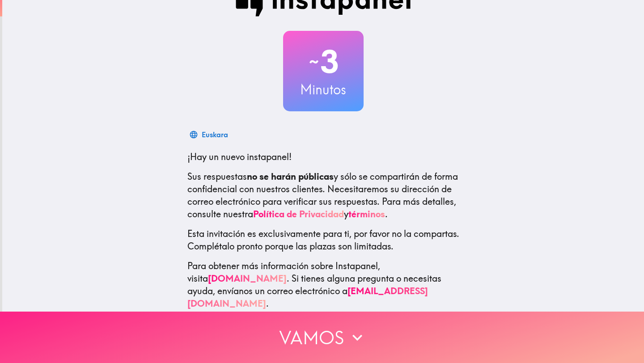 This screenshot has height=363, width=644. I want to click on a: términos, so click(367, 214).